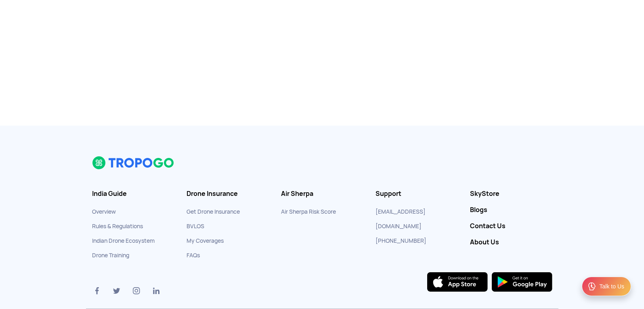  What do you see at coordinates (156, 291) in the screenshot?
I see `img: linkedin` at bounding box center [156, 291].